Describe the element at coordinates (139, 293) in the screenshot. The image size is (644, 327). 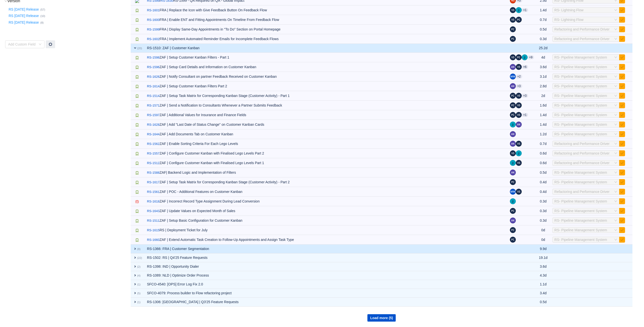
I see `small: (5)` at that location.